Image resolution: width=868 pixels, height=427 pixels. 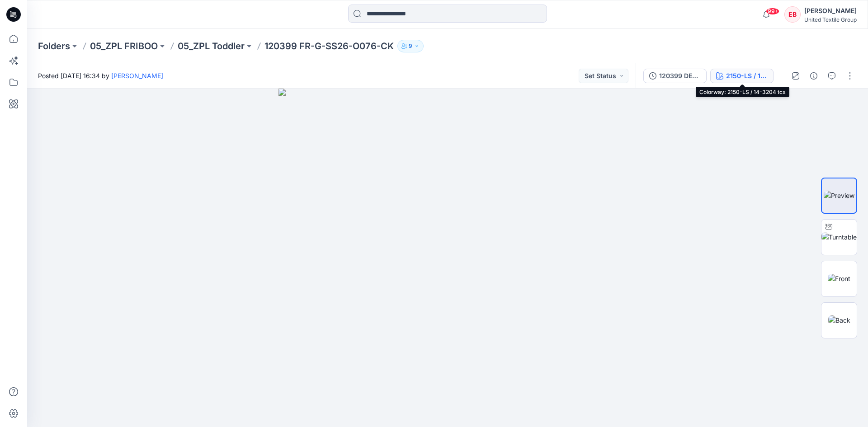 I want to click on button: 2150-LS / 14-3204 tcx, so click(x=742, y=76).